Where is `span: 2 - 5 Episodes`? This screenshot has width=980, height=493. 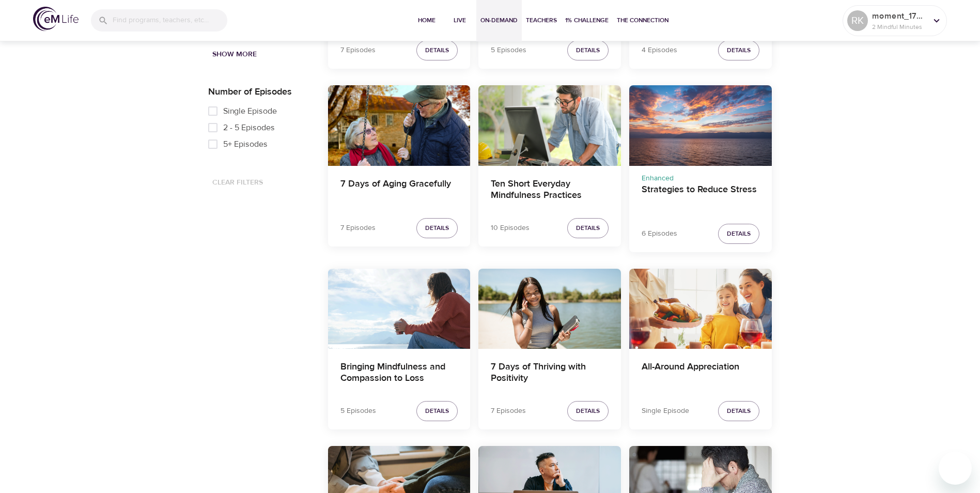
span: 2 - 5 Episodes is located at coordinates (249, 128).